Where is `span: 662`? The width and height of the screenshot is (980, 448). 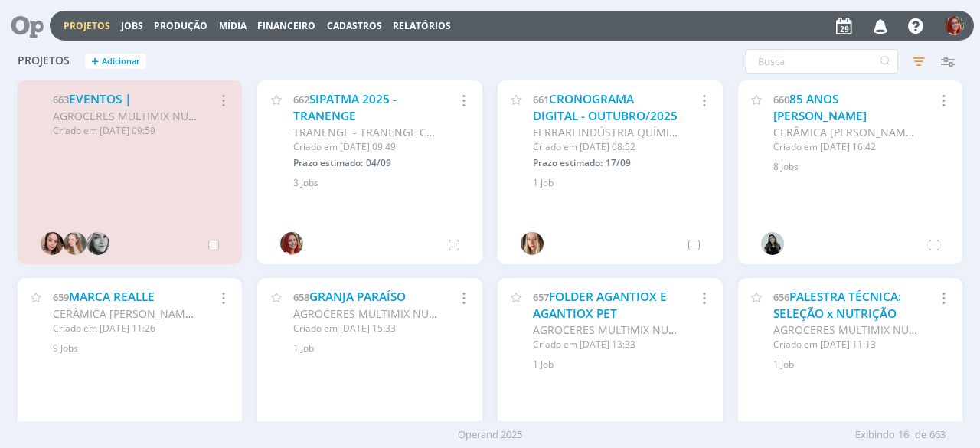
span: 662 is located at coordinates (301, 99).